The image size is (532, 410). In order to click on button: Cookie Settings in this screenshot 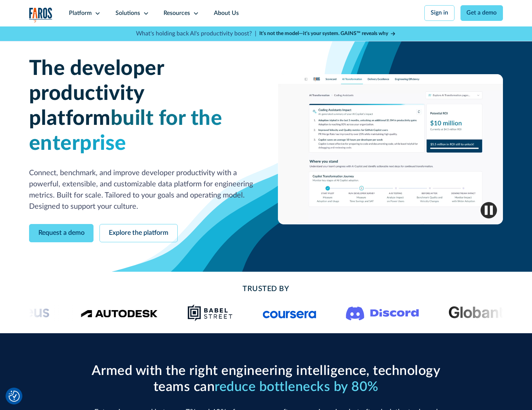, I will do `click(14, 396)`.